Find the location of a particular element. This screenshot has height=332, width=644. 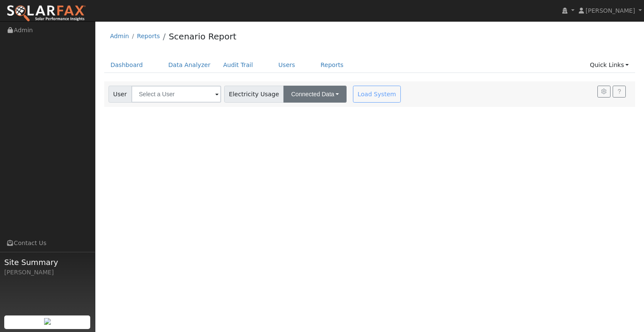

a: Quick Links is located at coordinates (610, 65).